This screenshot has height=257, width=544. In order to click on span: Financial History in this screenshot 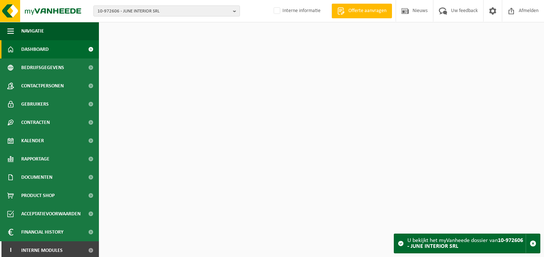, I will do `click(42, 232)`.